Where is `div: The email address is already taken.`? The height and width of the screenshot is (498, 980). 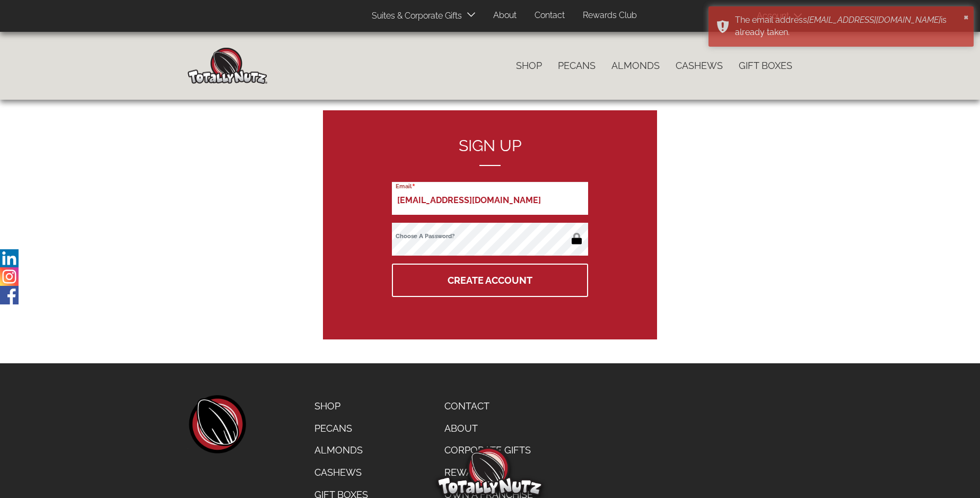 div: The email address is already taken. is located at coordinates (848, 26).